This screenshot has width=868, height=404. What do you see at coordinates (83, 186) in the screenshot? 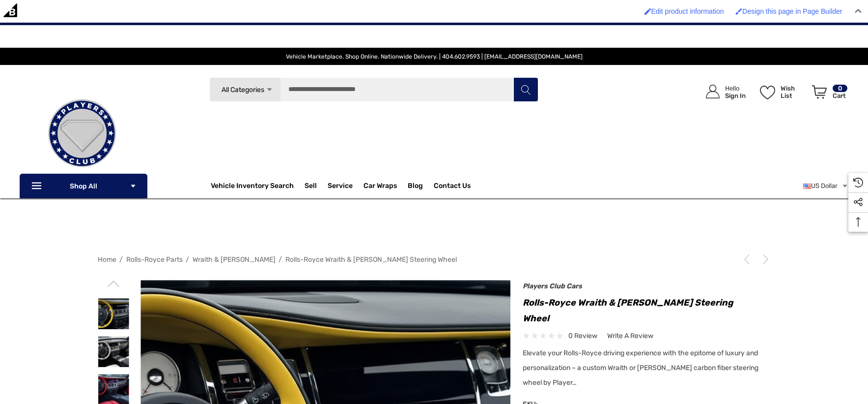
I see `p: Shop All` at bounding box center [83, 186].